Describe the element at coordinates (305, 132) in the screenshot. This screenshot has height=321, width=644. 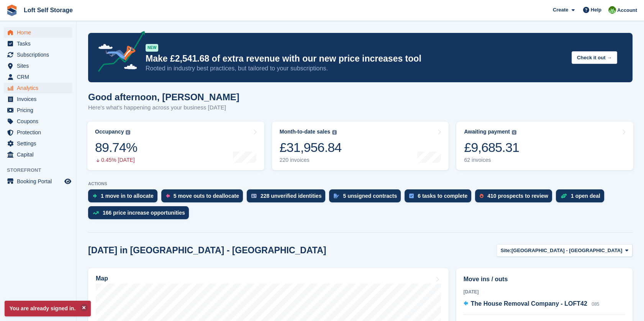
I see `div: Month-to-date sales` at that location.